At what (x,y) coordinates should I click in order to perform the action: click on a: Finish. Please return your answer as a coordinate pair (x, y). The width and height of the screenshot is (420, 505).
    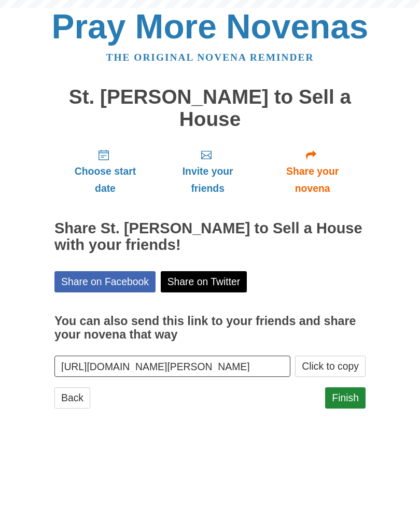
    Looking at the image, I should click on (345, 398).